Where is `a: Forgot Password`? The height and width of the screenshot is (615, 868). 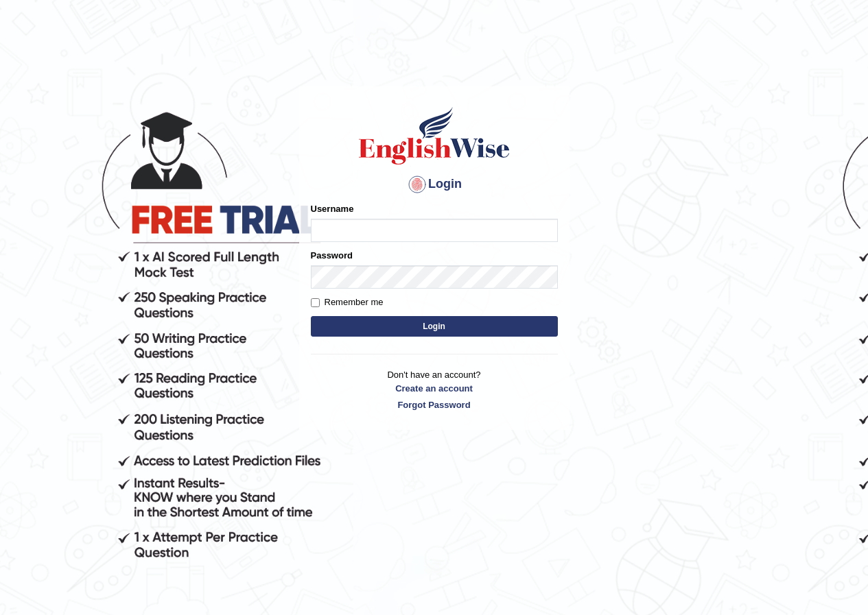 a: Forgot Password is located at coordinates (434, 404).